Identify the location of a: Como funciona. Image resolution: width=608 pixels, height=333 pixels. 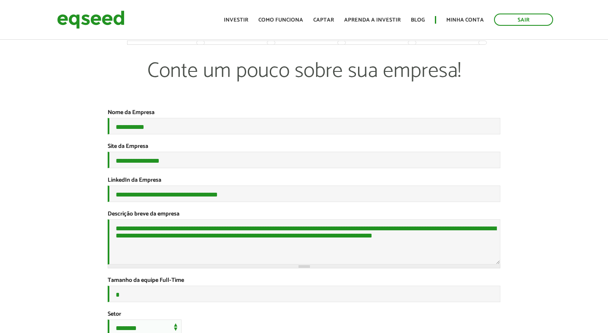
(281, 20).